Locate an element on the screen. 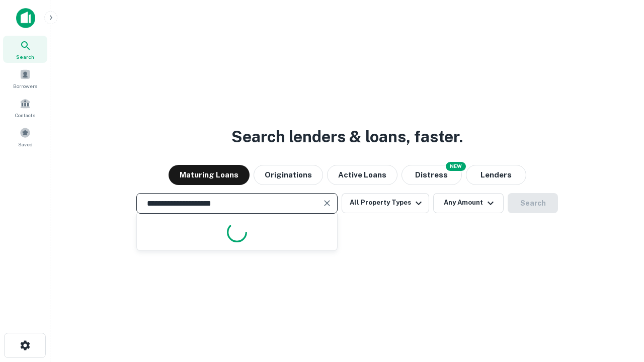 The height and width of the screenshot is (362, 644). h3: Search lenders & loans, faster. is located at coordinates (347, 137).